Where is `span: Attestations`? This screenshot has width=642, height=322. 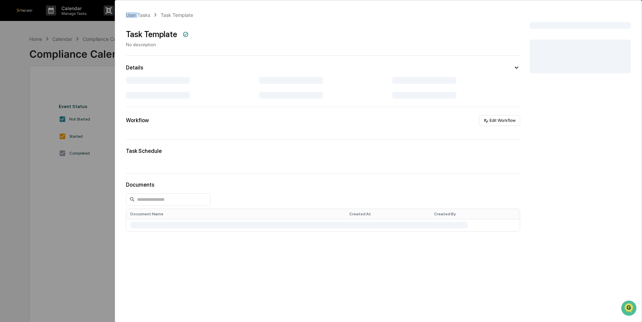
span: Attestations is located at coordinates (69, 88).